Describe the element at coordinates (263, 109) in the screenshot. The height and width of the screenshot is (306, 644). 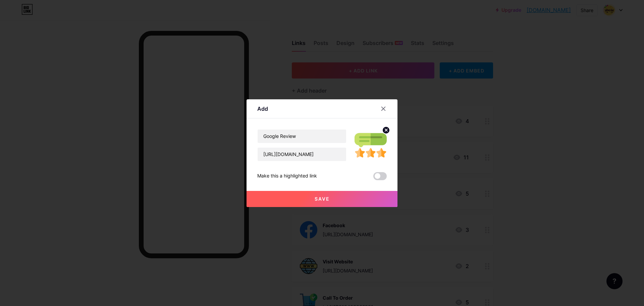
I see `div: Add` at that location.